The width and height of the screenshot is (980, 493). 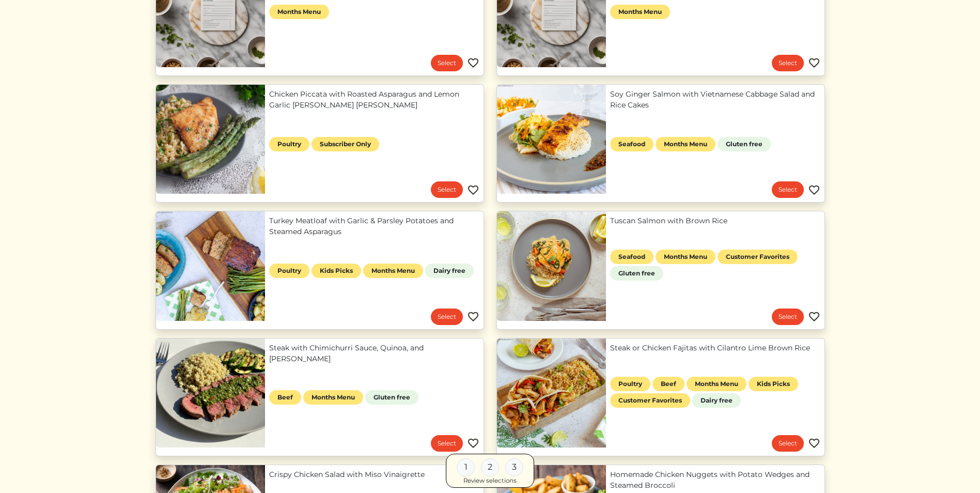 I want to click on a: 1 2 3 Review selections, so click(x=490, y=471).